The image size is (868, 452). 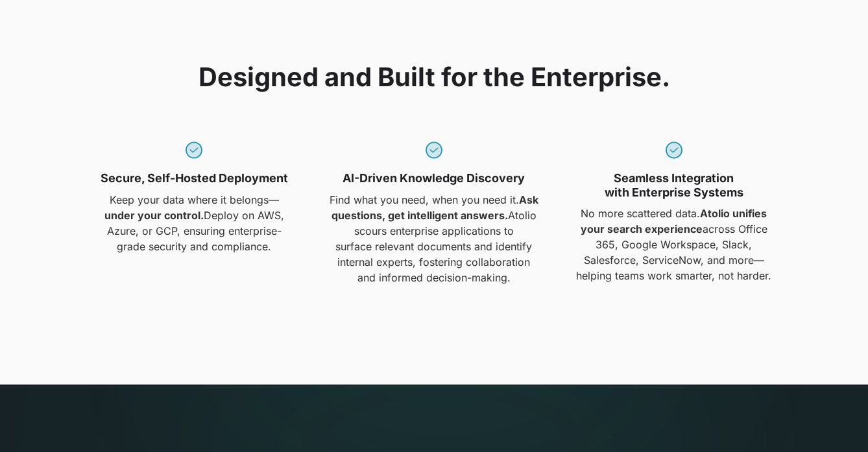 I want to click on p: No more scattered data. across Office 365, Google Workspace, Slack, Salesforce, ServiceNow, and m..., so click(x=674, y=244).